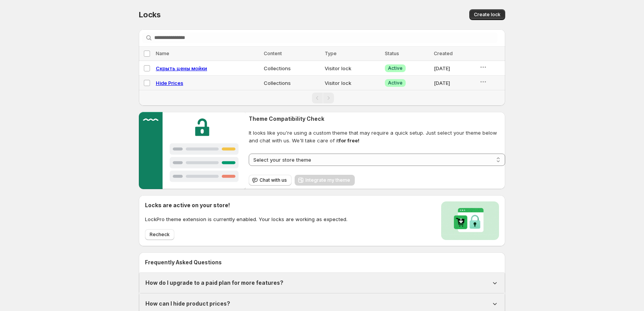  What do you see at coordinates (331, 53) in the screenshot?
I see `span: Type` at bounding box center [331, 53].